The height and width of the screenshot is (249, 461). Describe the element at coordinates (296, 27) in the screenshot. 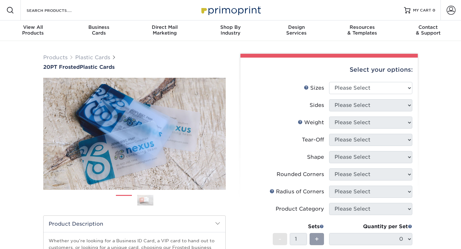

I see `span: Design` at that location.